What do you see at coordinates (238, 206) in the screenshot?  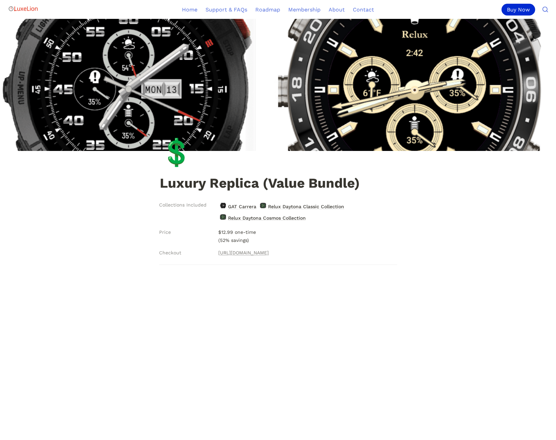 I see `a: GAT CarreraGAT Carrera` at bounding box center [238, 206].